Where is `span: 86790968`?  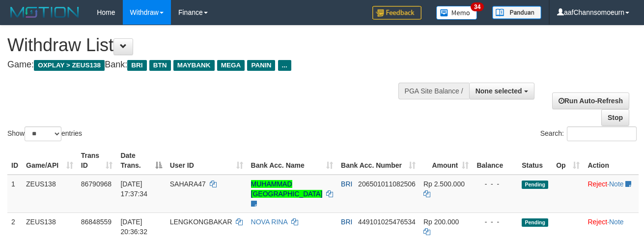
span: 86790968 is located at coordinates (96, 184).